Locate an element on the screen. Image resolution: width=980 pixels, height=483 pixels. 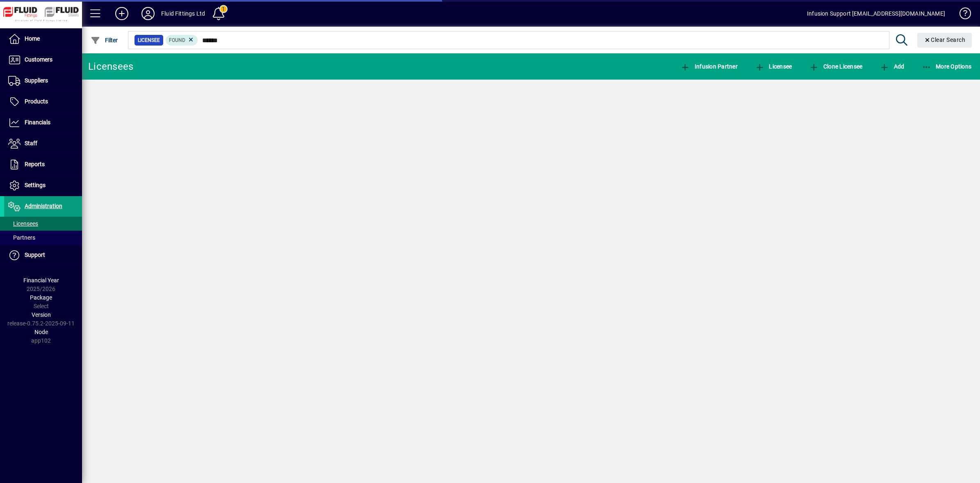
span: Settings is located at coordinates (35, 185).